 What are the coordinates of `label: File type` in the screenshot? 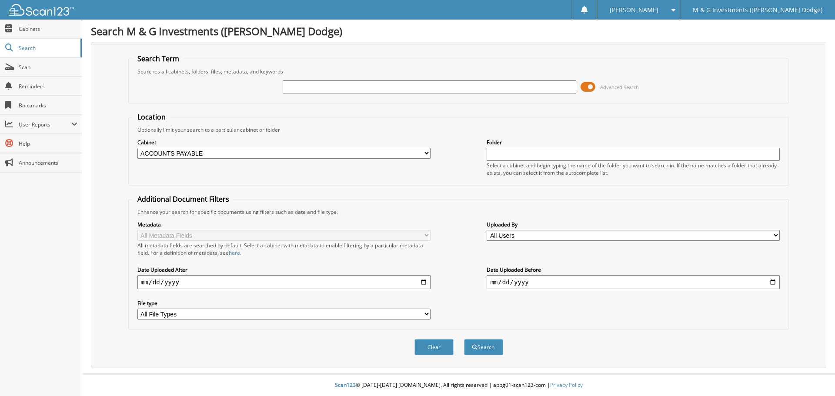 It's located at (284, 303).